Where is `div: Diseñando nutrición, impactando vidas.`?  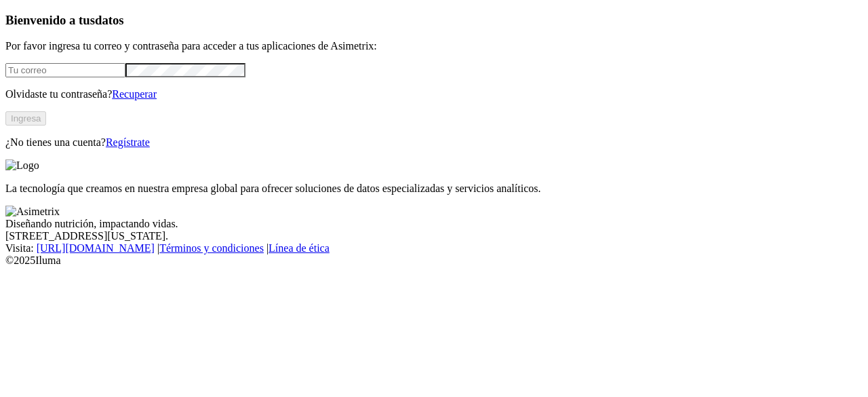
div: Diseñando nutrición, impactando vidas. is located at coordinates (434, 224).